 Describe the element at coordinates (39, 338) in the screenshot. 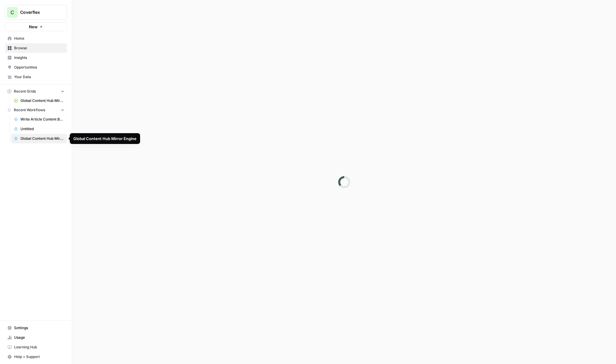

I see `span: Usage` at that location.